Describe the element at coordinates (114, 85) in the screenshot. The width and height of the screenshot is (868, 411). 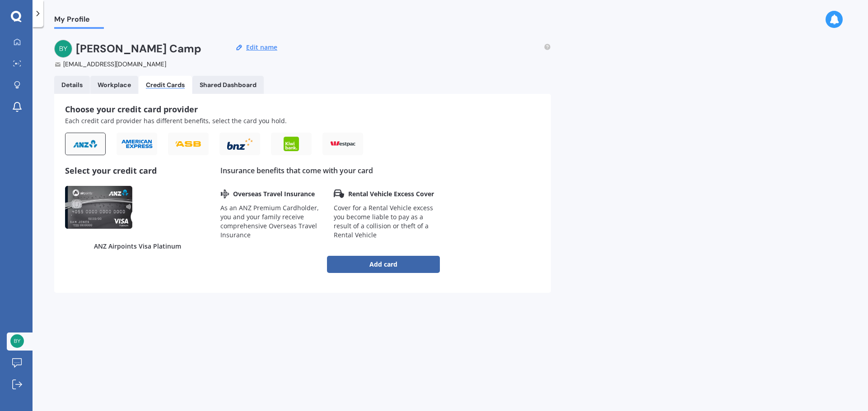
I see `a: Workplace` at that location.